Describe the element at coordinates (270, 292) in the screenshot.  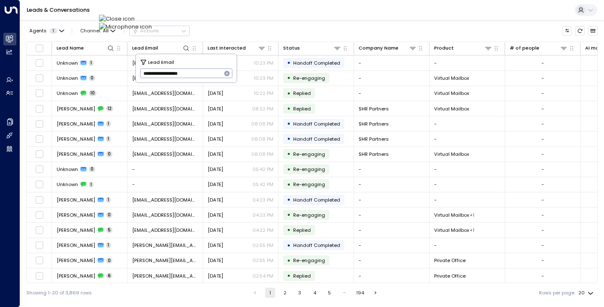
I see `button: page 1` at that location.